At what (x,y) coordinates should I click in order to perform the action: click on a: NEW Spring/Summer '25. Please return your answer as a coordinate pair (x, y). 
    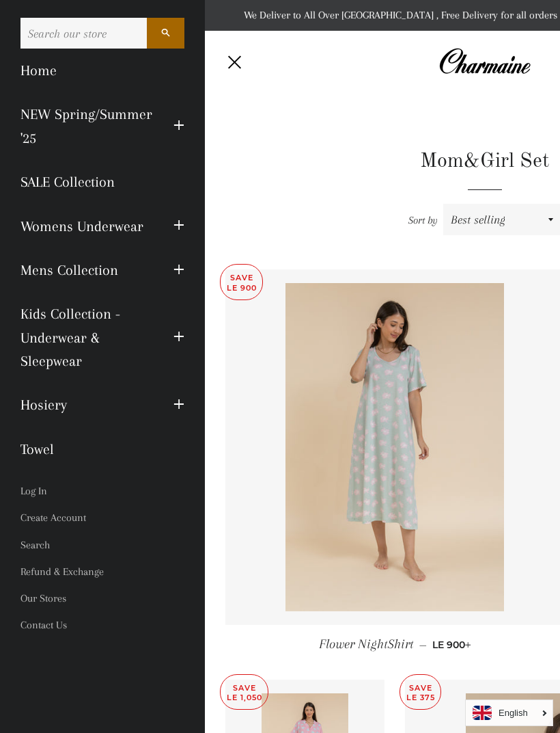
    Looking at the image, I should click on (87, 126).